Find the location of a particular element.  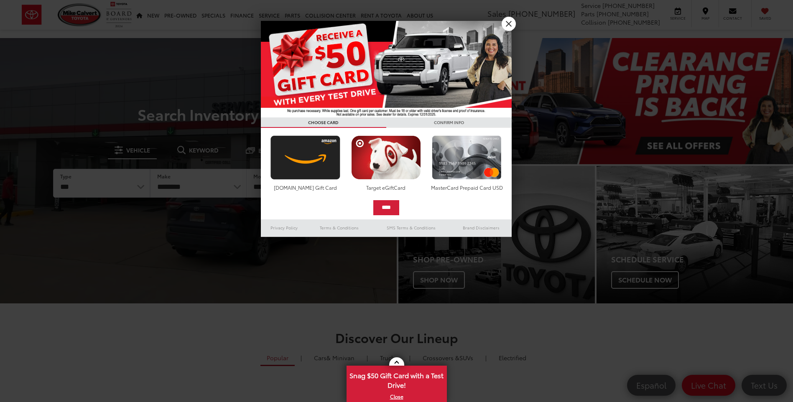

img: mastercard.png is located at coordinates (467, 158).